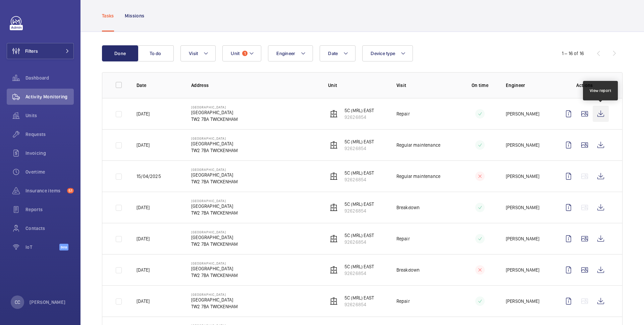 The image size is (644, 325). I want to click on button: Engineer, so click(291, 53).